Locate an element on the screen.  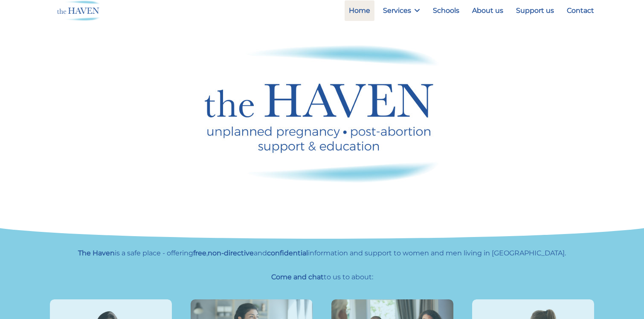
a: Services is located at coordinates (401, 11).